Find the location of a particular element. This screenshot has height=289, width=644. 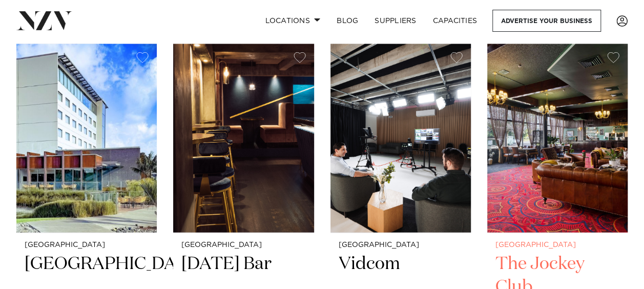

a: Capacities is located at coordinates (455, 20).